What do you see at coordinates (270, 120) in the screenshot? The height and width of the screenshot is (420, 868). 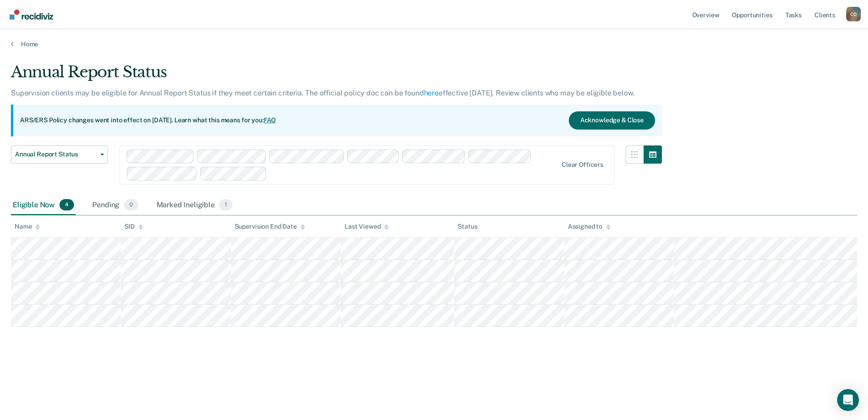 I see `a: FAQ` at bounding box center [270, 120].